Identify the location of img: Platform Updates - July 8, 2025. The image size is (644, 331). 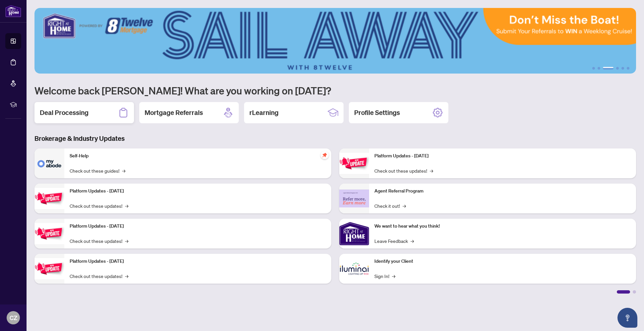
(50, 268).